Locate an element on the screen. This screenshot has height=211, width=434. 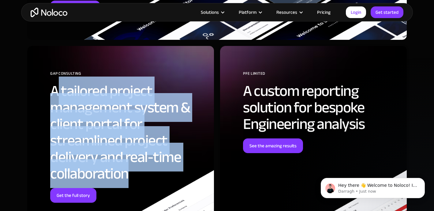
a: Pricing is located at coordinates (324, 12).